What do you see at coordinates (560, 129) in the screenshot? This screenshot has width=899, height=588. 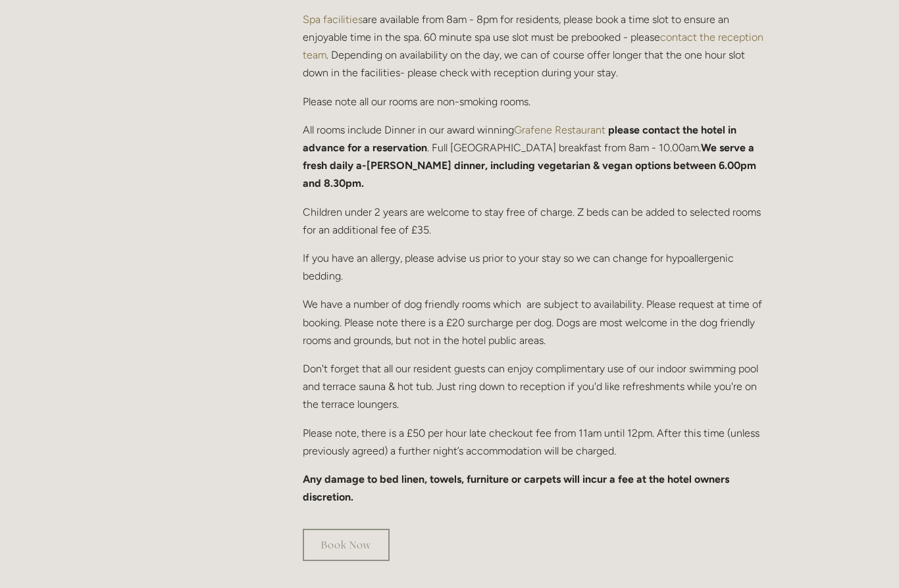 I see `a: Grafene Restaurant` at bounding box center [560, 129].